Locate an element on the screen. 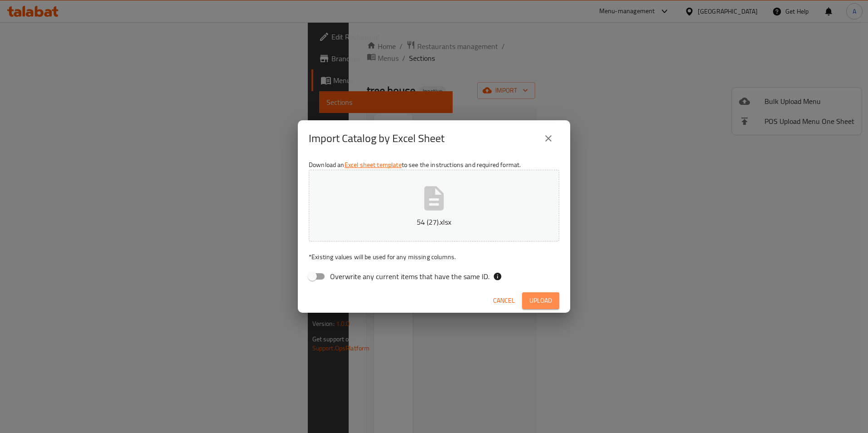 This screenshot has width=868, height=433. button: Upload is located at coordinates (541, 301).